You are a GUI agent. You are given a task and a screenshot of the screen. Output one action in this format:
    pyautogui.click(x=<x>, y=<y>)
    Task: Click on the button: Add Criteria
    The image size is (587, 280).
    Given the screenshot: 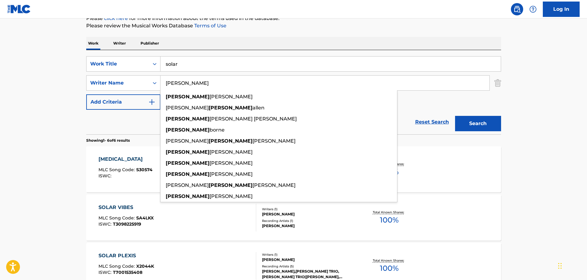 What is the action you would take?
    pyautogui.click(x=123, y=102)
    